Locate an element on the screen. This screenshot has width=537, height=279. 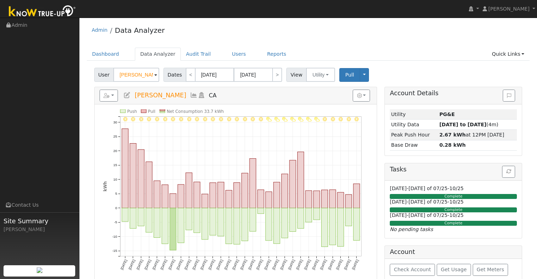
text: Net Consumption 33.7 kWh is located at coordinates (195, 112).